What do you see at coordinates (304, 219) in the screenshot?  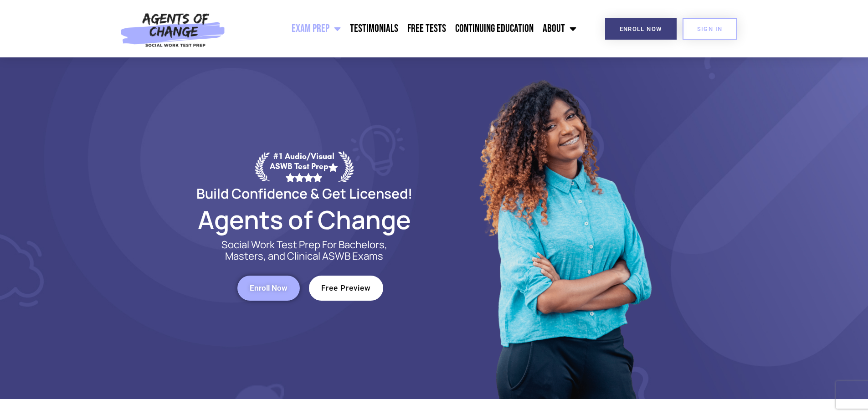 I see `h2: Agents of Change` at bounding box center [304, 219].